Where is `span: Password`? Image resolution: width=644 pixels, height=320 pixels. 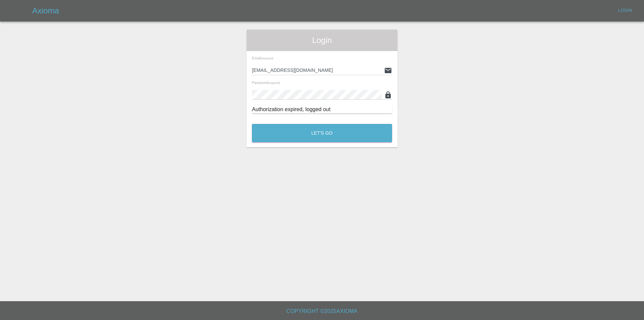 span: Password is located at coordinates (266, 83).